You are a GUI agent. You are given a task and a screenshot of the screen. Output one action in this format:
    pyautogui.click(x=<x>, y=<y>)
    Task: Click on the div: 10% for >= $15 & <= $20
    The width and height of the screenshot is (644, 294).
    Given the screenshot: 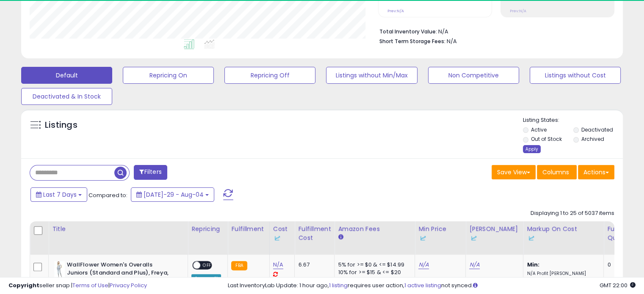 What is the action you would take?
    pyautogui.click(x=373, y=272)
    